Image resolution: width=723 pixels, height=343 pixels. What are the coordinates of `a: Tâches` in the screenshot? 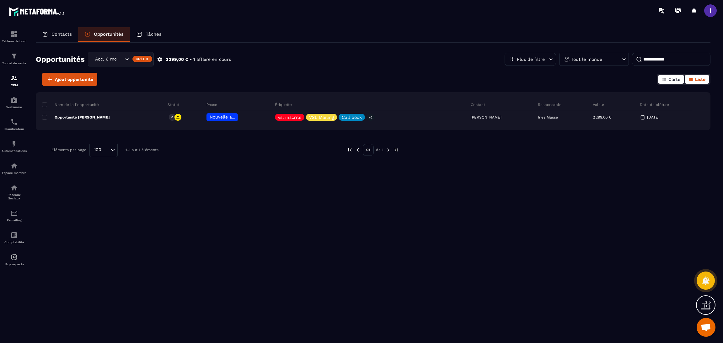 It's located at (149, 35).